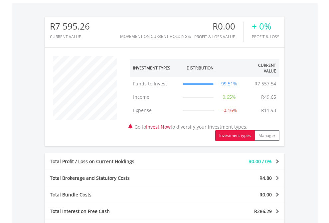  What do you see at coordinates (115, 195) in the screenshot?
I see `div: Total Bundle Costs` at bounding box center [115, 195].